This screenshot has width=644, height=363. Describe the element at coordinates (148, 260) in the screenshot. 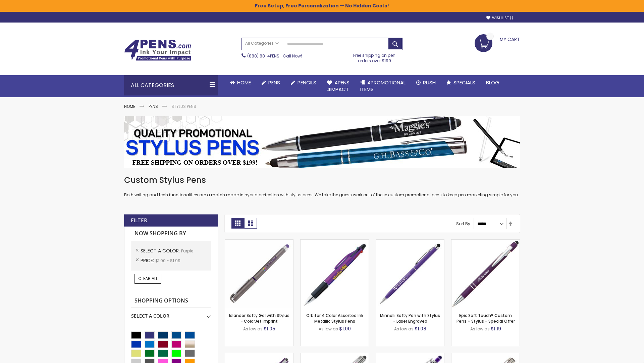

I see `span: Price` at that location.